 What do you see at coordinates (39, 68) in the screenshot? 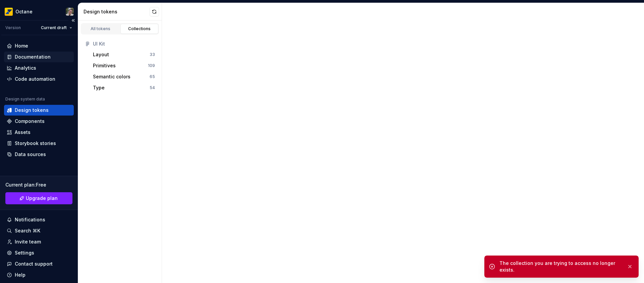
I see `a: Analytics` at bounding box center [39, 68].